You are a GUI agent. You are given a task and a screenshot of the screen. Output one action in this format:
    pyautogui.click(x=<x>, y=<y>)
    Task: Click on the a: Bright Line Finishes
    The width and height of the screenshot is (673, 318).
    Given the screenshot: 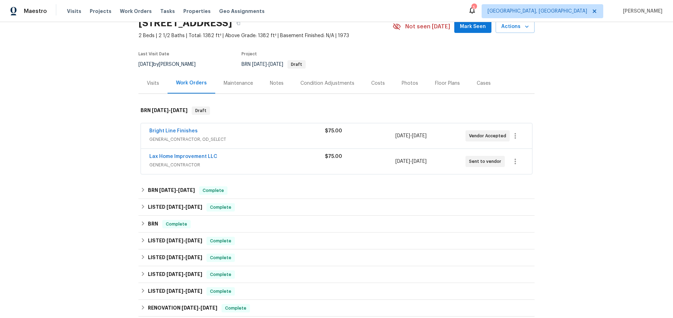 What is the action you would take?
    pyautogui.click(x=174, y=131)
    